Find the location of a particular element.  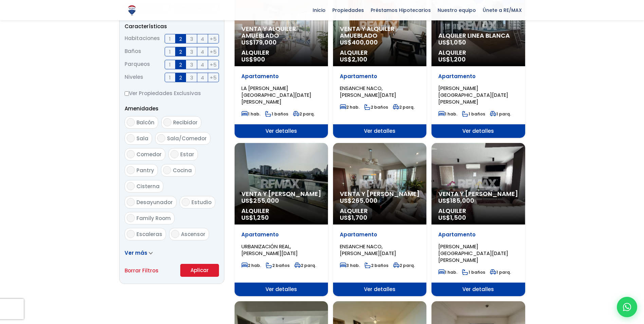

span: Desayunador is located at coordinates (155, 202).